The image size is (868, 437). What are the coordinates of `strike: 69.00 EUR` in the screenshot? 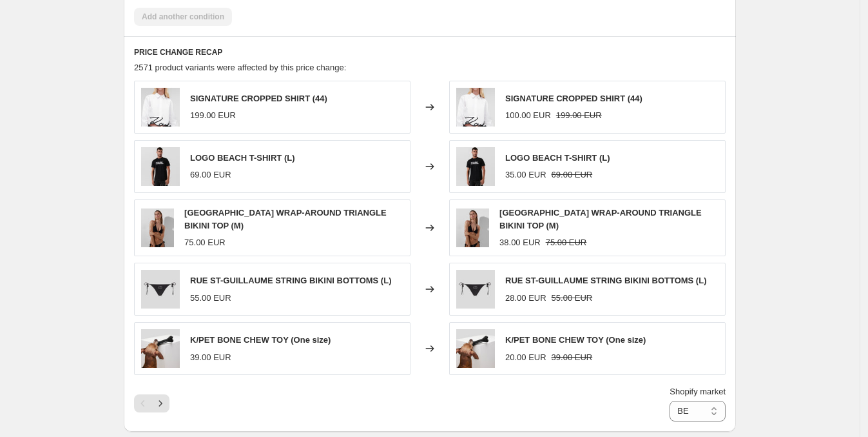 It's located at (572, 175).